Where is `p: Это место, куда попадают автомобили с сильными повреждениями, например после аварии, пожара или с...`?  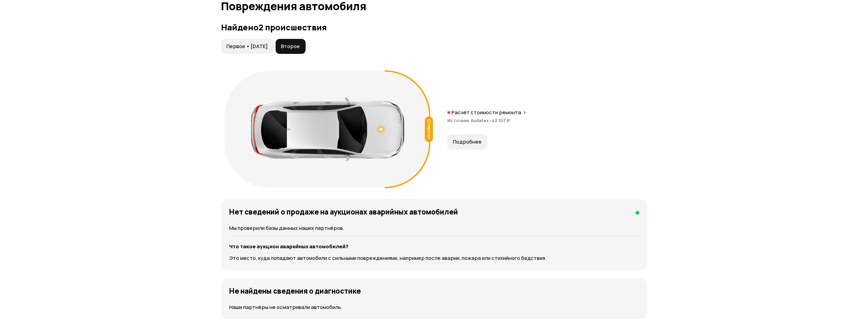
p: Это место, куда попадают автомобили с сильными повреждениями, например после аварии, пожара или с... is located at coordinates (434, 258).